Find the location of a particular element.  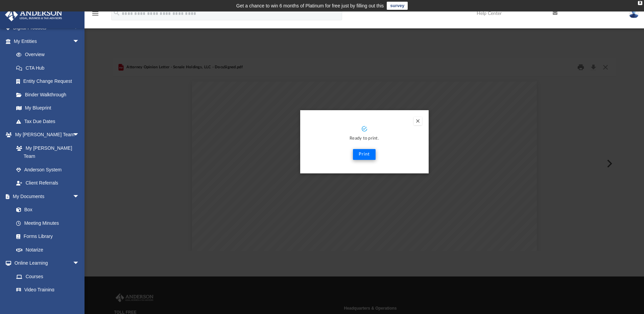

a: Online Learningarrow_drop_down is located at coordinates (45, 263).